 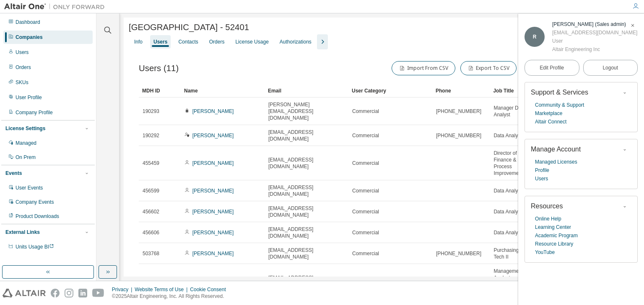 What do you see at coordinates (595, 41) in the screenshot?
I see `div: User` at bounding box center [595, 41].